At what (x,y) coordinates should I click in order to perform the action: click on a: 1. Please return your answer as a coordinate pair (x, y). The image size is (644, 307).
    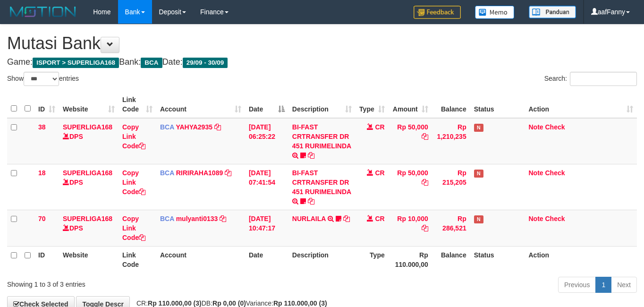
    Looking at the image, I should click on (604, 285).